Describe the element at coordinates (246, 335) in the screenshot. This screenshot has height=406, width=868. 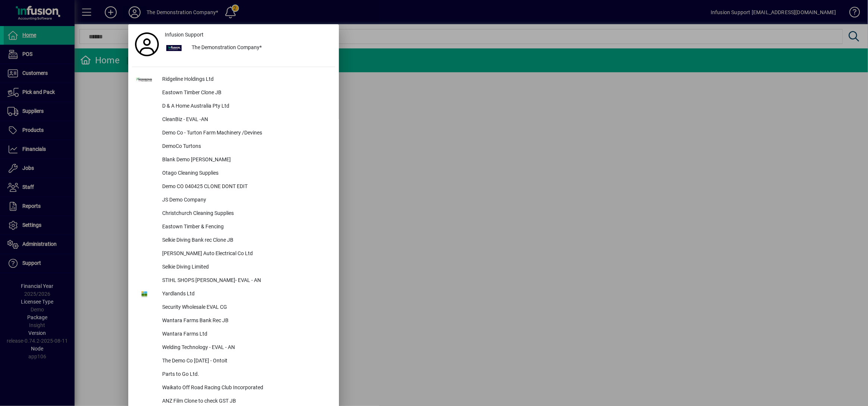
I see `div: Wantara Farms Ltd` at that location.